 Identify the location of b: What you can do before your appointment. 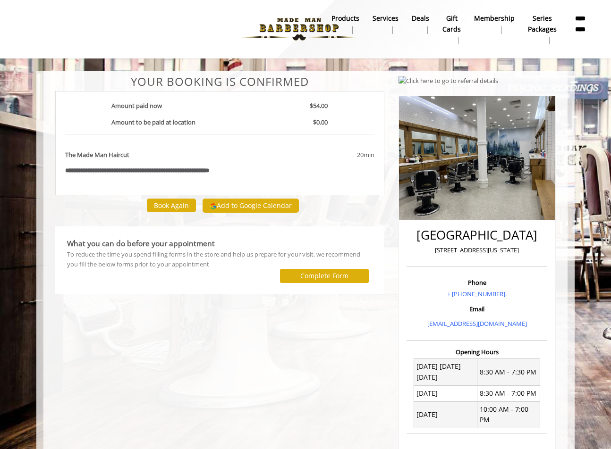
(141, 244).